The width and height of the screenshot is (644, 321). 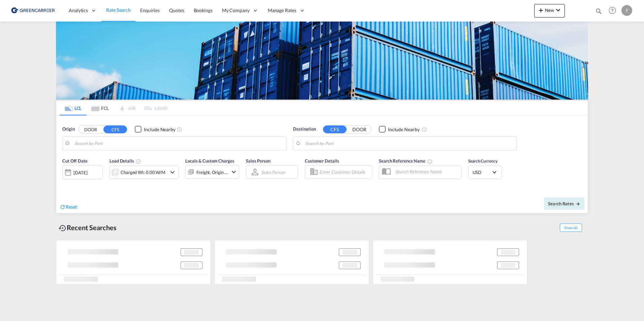 What do you see at coordinates (210, 161) in the screenshot?
I see `span: Locals & Custom Charges` at bounding box center [210, 161].